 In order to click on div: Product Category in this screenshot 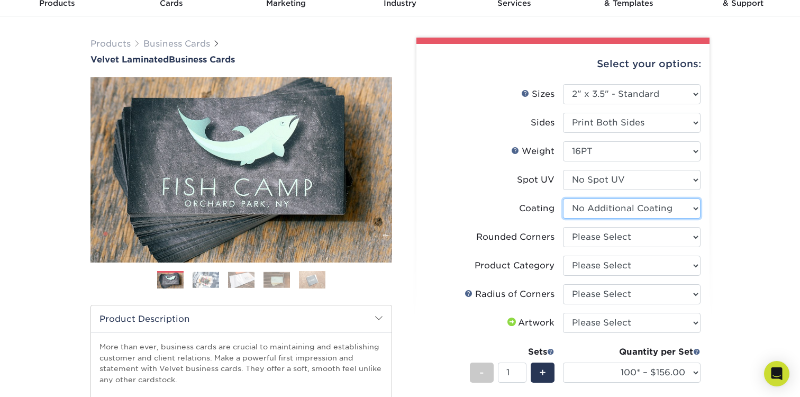, I will do `click(514, 266)`.